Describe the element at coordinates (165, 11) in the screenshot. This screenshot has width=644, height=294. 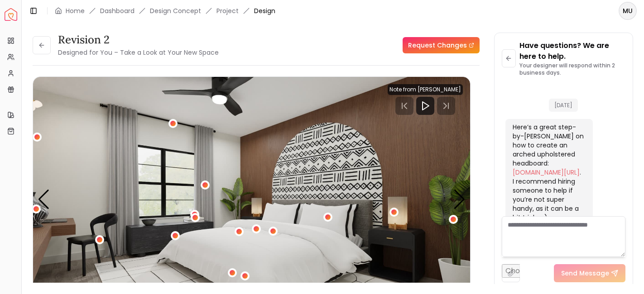
I see `nav: breadcrumb` at that location.